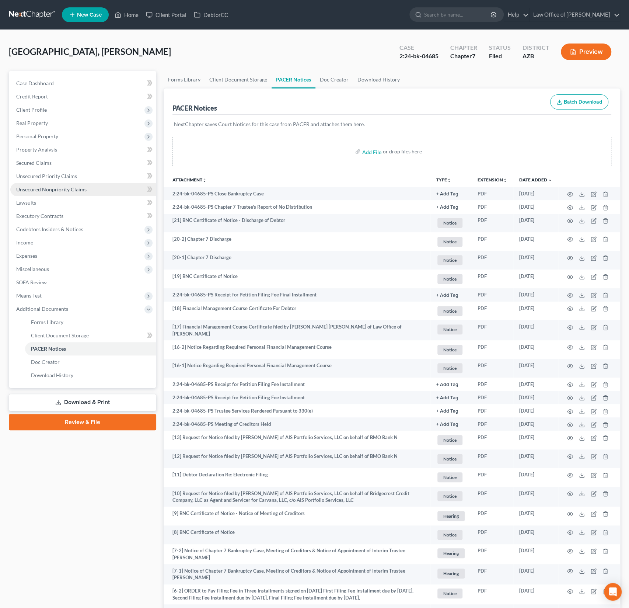 The height and width of the screenshot is (608, 629). What do you see at coordinates (189, 179) in the screenshot?
I see `a: Attachmentunfold_more` at bounding box center [189, 179].